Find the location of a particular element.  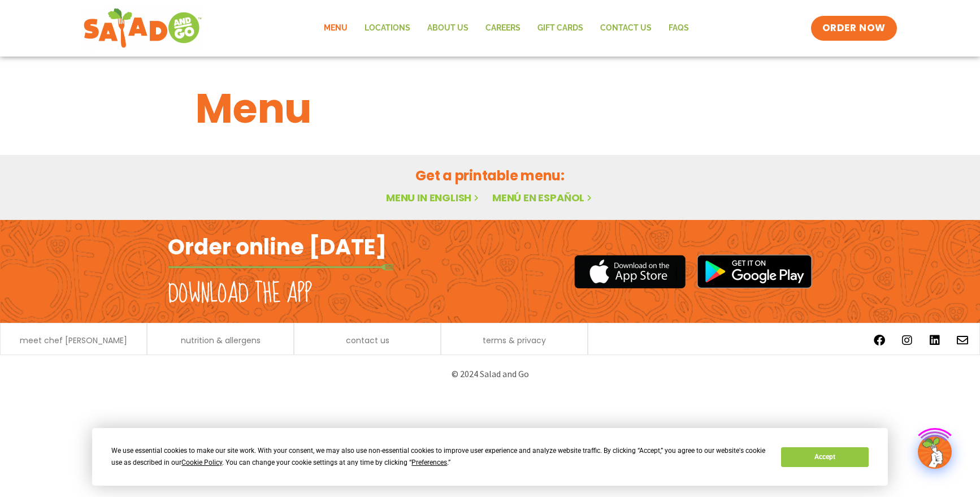

span: ORDER NOW is located at coordinates (854, 28).